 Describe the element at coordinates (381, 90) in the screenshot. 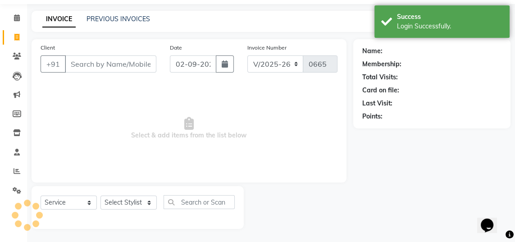

I see `div: Card on file:` at that location.